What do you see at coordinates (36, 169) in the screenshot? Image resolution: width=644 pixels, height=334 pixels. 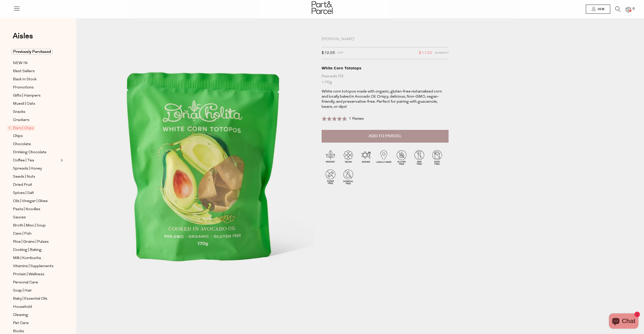 I see `a: Spreads | Honey` at bounding box center [36, 169].